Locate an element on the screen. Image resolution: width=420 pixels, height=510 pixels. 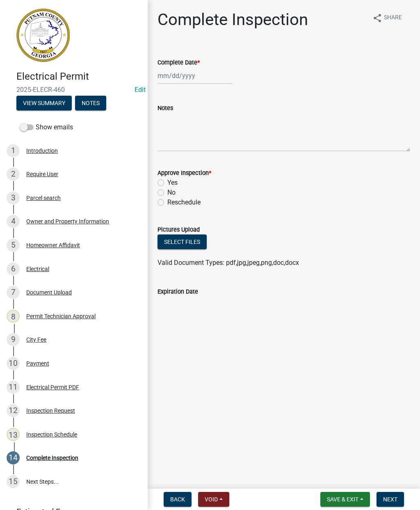
wm-modal-confirm: Summary is located at coordinates (44, 103).